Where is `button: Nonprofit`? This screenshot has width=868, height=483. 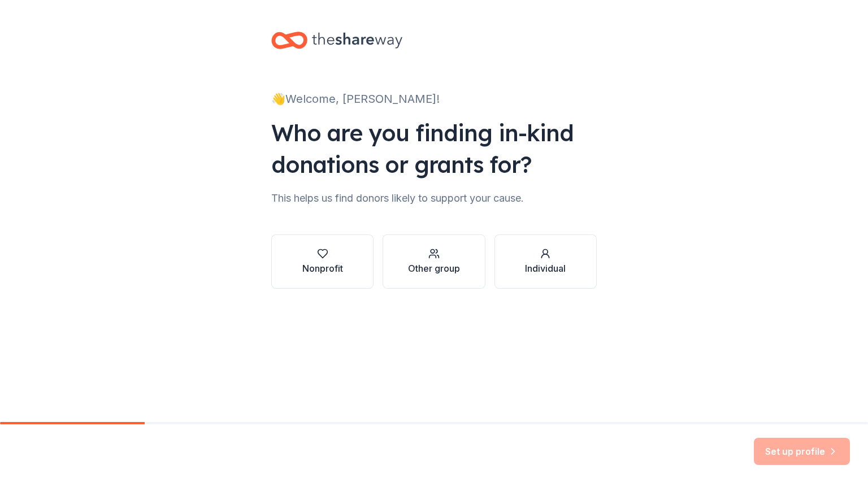
button: Nonprofit is located at coordinates (323, 261).